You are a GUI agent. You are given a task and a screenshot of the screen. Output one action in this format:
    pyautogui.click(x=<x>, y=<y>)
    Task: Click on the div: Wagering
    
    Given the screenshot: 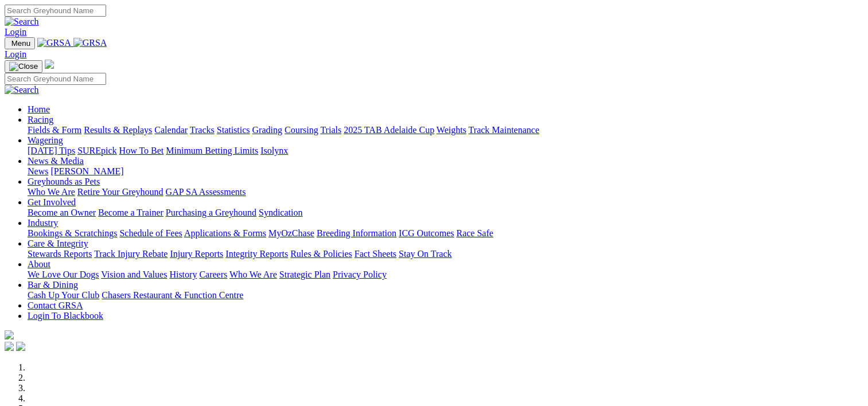 What is the action you would take?
    pyautogui.click(x=445, y=151)
    